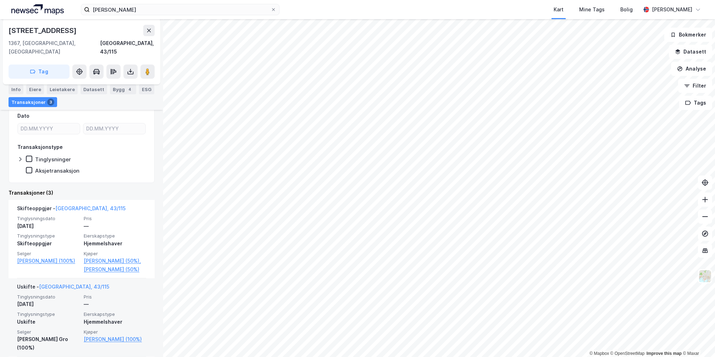 The width and height of the screenshot is (715, 357). I want to click on button: Filter, so click(696, 86).